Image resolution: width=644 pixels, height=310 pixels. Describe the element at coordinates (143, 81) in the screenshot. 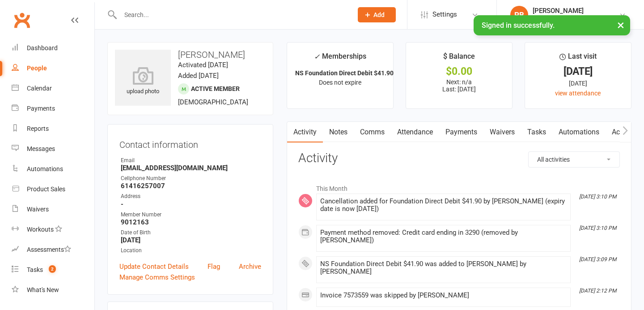

I see `div: upload photo` at that location.